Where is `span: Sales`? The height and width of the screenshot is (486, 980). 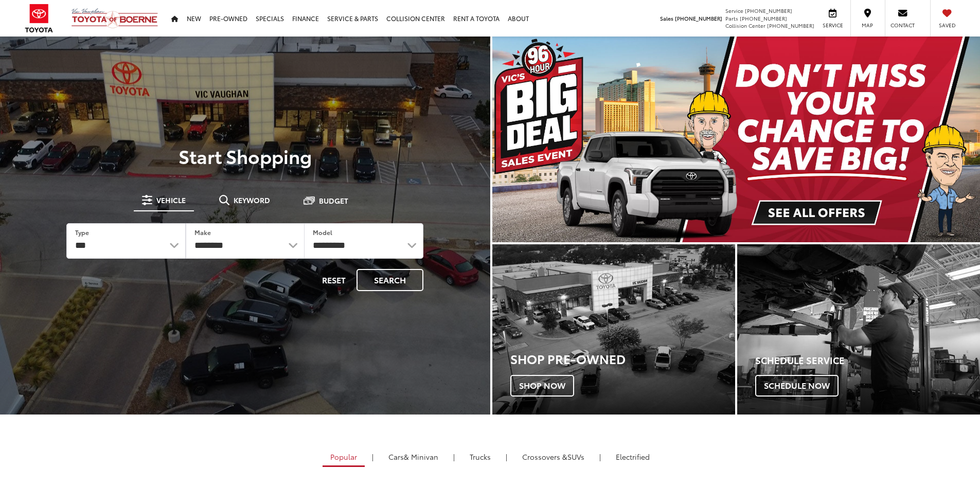
span: Sales is located at coordinates (666, 18).